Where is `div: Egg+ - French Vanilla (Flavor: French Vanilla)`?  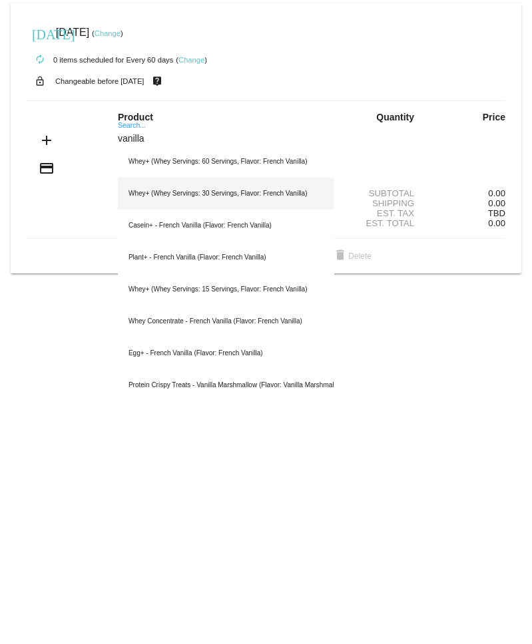
div: Egg+ - French Vanilla (Flavor: French Vanilla) is located at coordinates (226, 353).